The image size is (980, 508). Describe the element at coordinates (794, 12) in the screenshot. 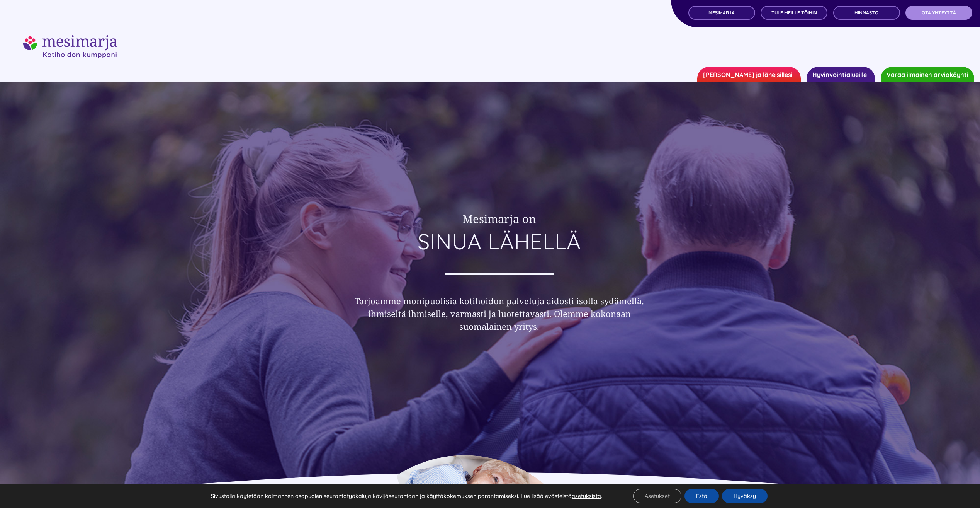

I see `a: TULE MEILLE TÖIHIN` at that location.